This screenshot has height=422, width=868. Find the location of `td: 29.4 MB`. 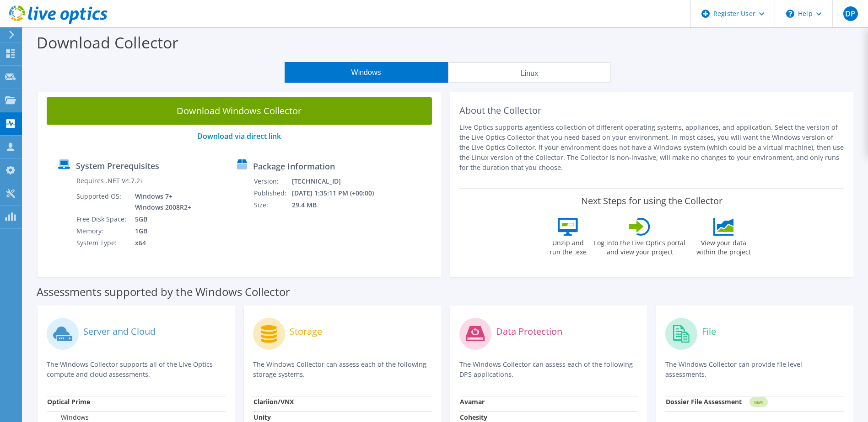

td: 29.4 MB is located at coordinates (338, 205).